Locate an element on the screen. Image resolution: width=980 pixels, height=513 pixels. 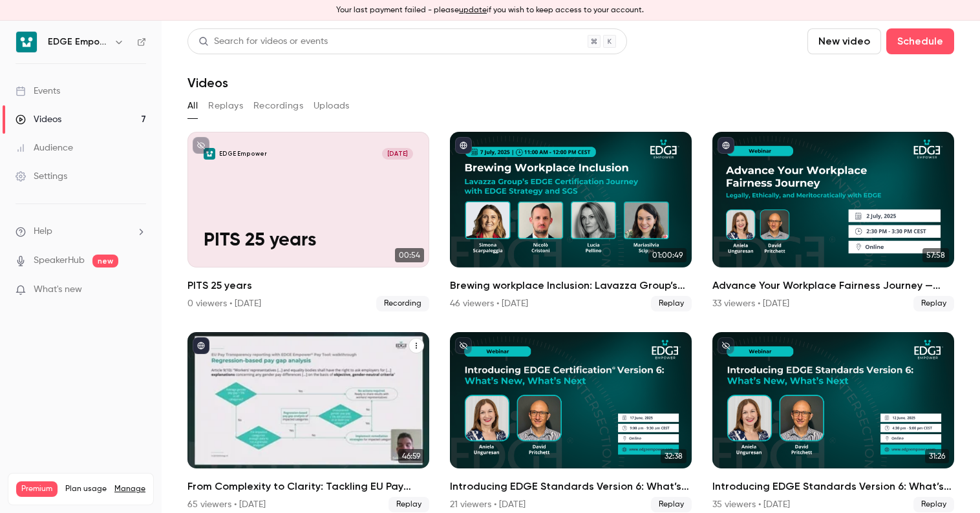
div: Events is located at coordinates (38, 91).